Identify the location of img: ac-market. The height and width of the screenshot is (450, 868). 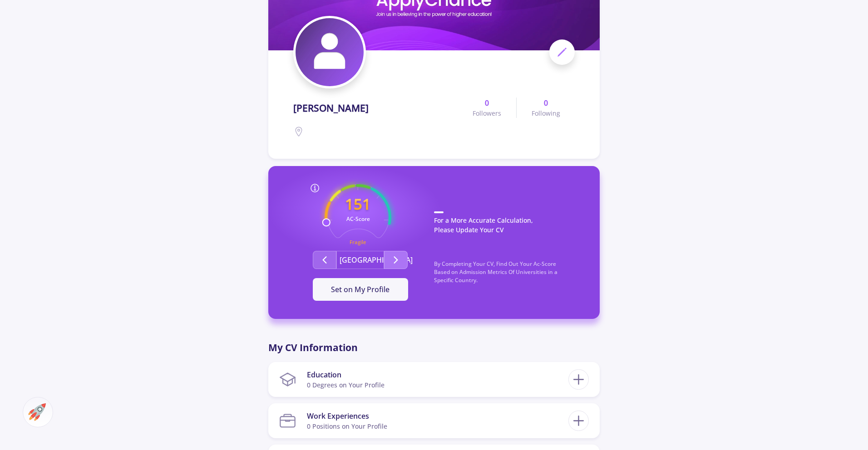
(37, 412).